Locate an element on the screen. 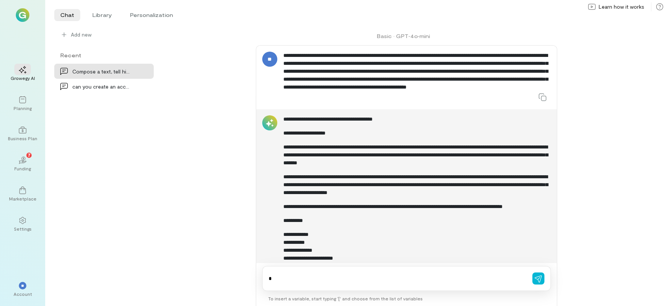 The width and height of the screenshot is (668, 306). span: Learn how it works is located at coordinates (621, 7).